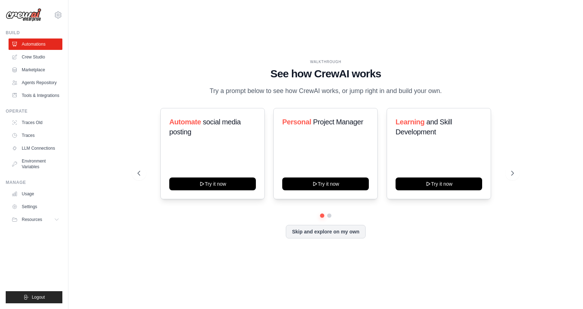 The width and height of the screenshot is (583, 309). Describe the element at coordinates (35, 219) in the screenshot. I see `button: Resources` at that location.